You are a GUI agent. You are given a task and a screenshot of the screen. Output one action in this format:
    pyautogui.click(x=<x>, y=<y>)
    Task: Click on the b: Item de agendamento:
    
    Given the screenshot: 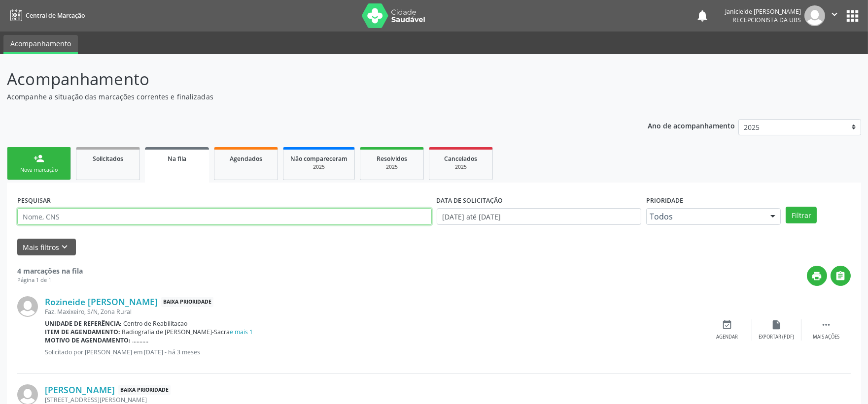 What is the action you would take?
    pyautogui.click(x=82, y=332)
    